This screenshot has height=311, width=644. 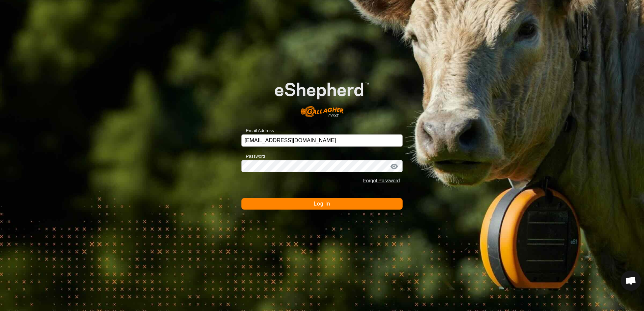 What do you see at coordinates (258, 131) in the screenshot?
I see `label: Email Address` at bounding box center [258, 131].